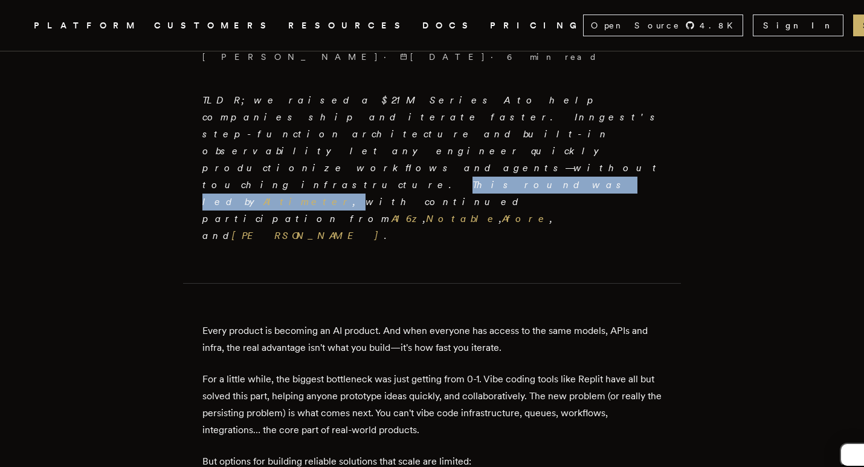 The height and width of the screenshot is (467, 864). Describe the element at coordinates (86, 25) in the screenshot. I see `button: PLATFORM` at that location.